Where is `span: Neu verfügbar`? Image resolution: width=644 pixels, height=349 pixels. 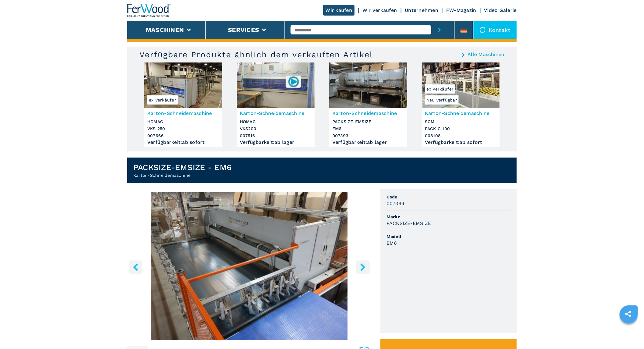 span: Neu verfügbar is located at coordinates (442, 100).